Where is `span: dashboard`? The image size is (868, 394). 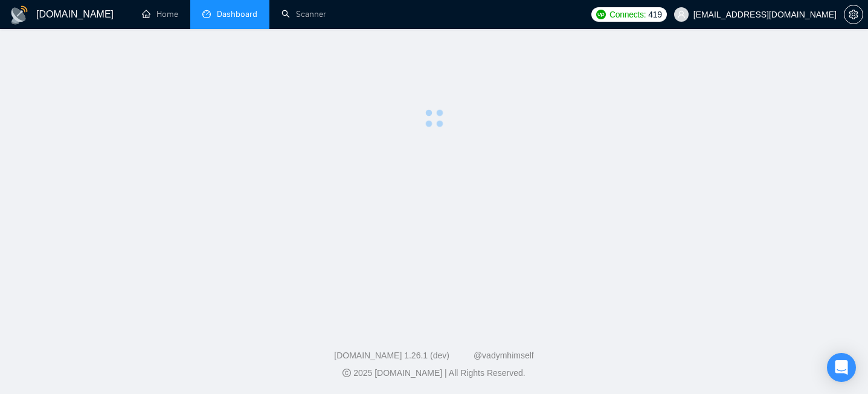
span: dashboard is located at coordinates (206, 14).